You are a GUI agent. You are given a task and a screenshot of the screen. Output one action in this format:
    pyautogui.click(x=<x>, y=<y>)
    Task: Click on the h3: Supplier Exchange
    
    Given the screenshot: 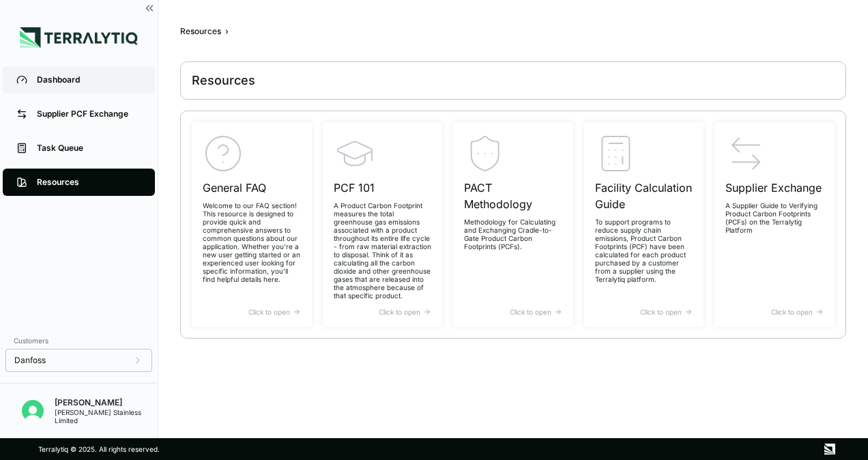 What is the action you would take?
    pyautogui.click(x=774, y=188)
    